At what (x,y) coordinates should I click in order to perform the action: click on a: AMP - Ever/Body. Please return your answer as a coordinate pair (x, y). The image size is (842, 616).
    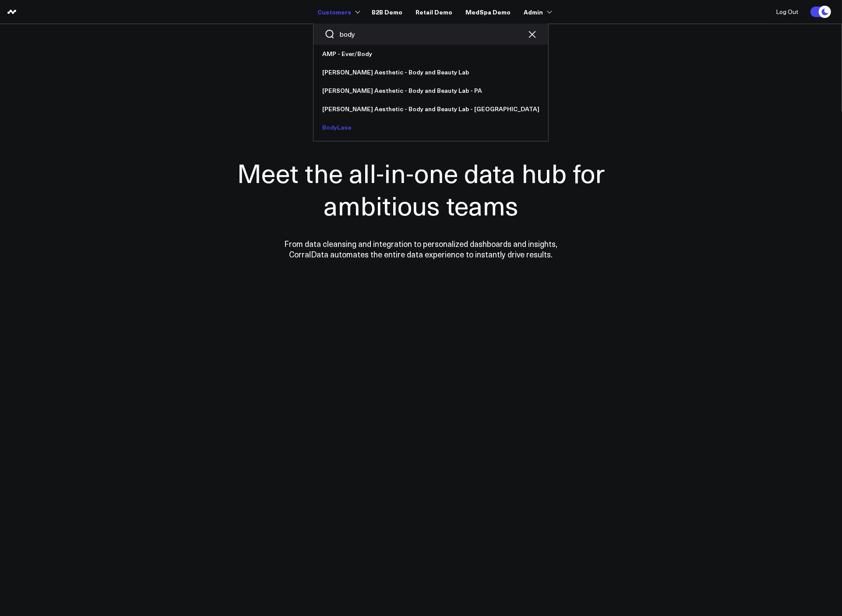
    Looking at the image, I should click on (431, 54).